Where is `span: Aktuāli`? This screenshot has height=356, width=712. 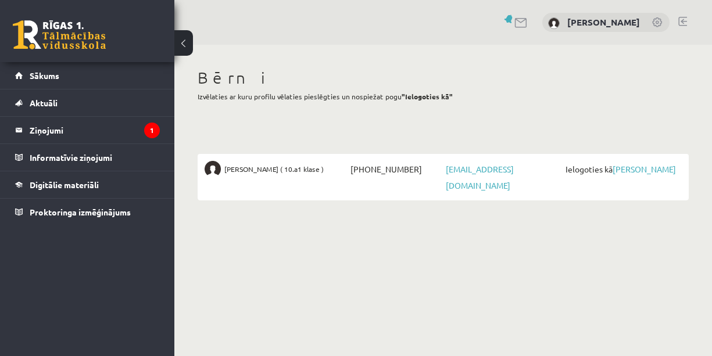 span: Aktuāli is located at coordinates (44, 103).